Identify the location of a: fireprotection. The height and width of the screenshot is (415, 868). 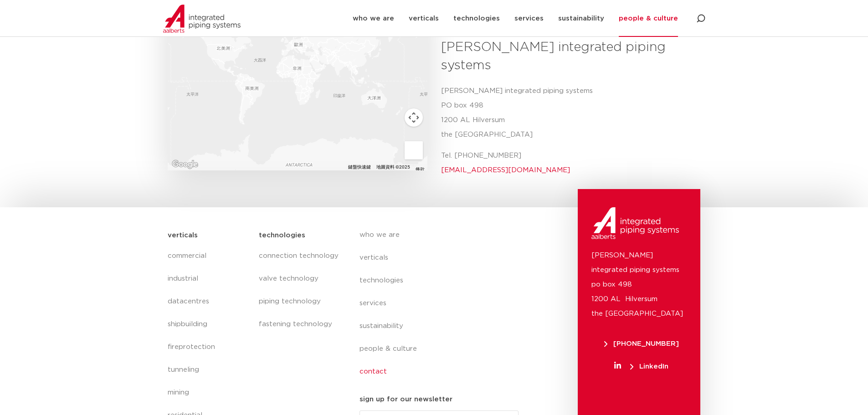
(209, 347).